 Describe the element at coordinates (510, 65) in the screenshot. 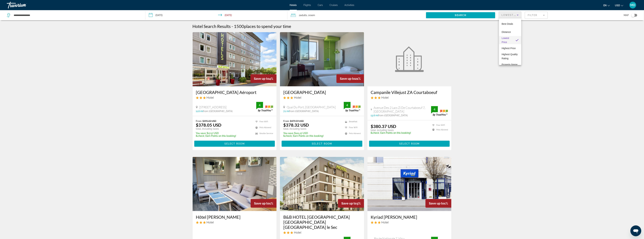

I see `span: Property Name` at that location.